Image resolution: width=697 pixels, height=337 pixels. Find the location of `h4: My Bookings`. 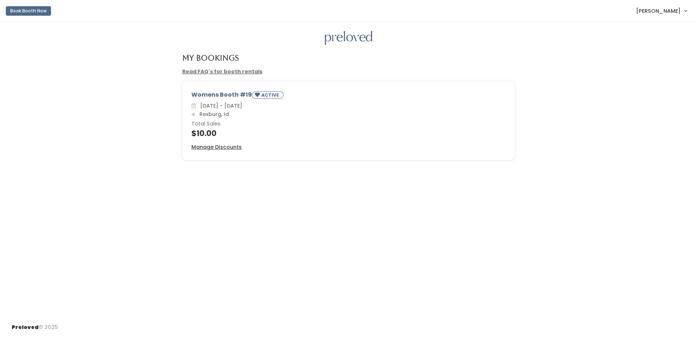

h4: My Bookings is located at coordinates (210, 58).